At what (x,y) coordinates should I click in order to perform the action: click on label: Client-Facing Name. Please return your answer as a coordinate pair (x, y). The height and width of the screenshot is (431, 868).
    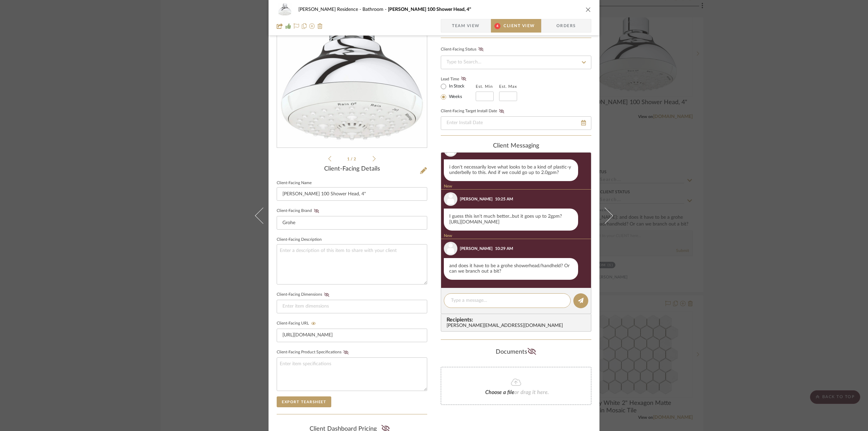
    Looking at the image, I should click on (294, 183).